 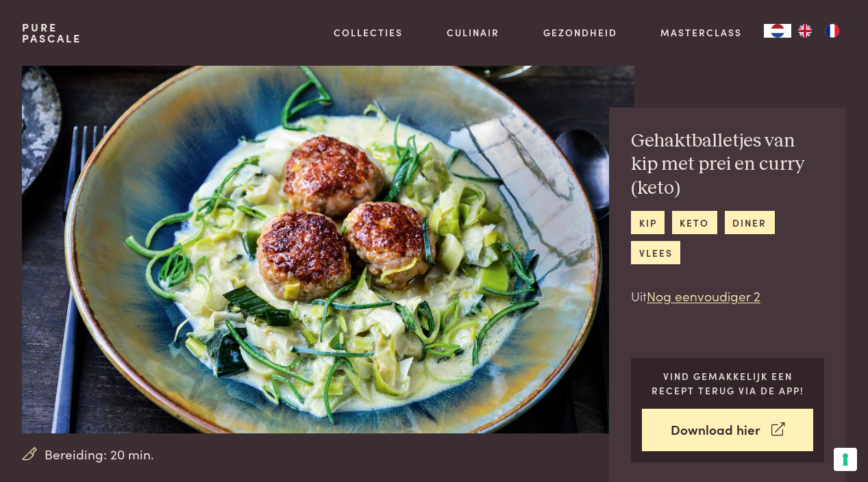 I want to click on aside: Language selected: Nederlands, so click(x=805, y=31).